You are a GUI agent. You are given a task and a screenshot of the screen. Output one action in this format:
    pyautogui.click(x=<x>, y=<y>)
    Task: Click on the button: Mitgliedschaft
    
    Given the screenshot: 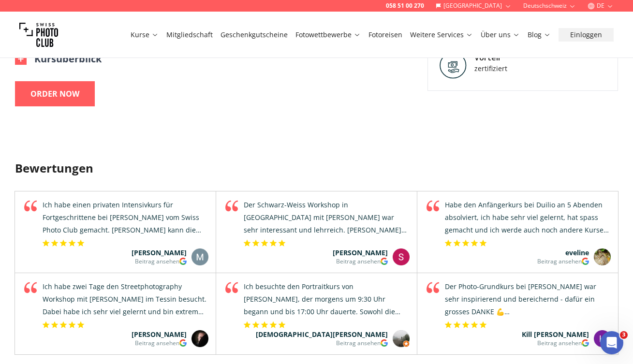 What is the action you would take?
    pyautogui.click(x=189, y=35)
    